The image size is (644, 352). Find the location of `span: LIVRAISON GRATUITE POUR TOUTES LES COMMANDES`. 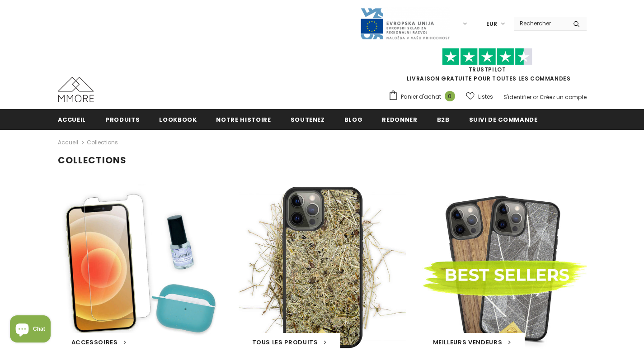

span: LIVRAISON GRATUITE POUR TOUTES LES COMMANDES is located at coordinates (487, 67).